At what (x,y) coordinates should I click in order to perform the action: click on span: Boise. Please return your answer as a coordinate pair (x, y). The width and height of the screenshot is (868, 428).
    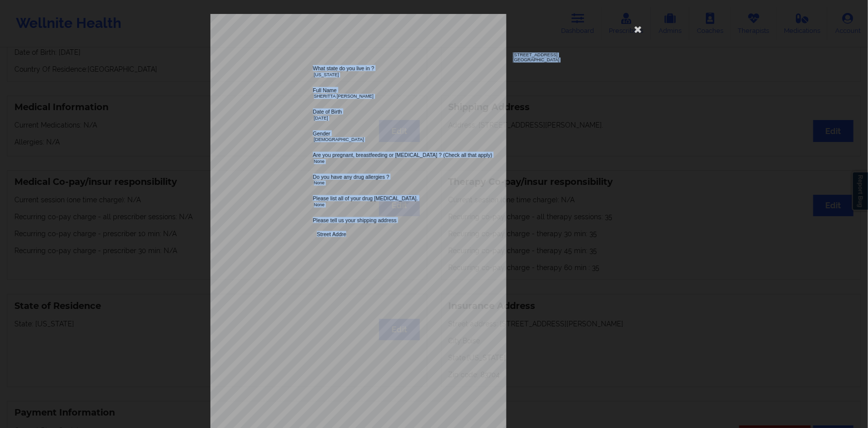
    Looking at the image, I should click on (428, 248).